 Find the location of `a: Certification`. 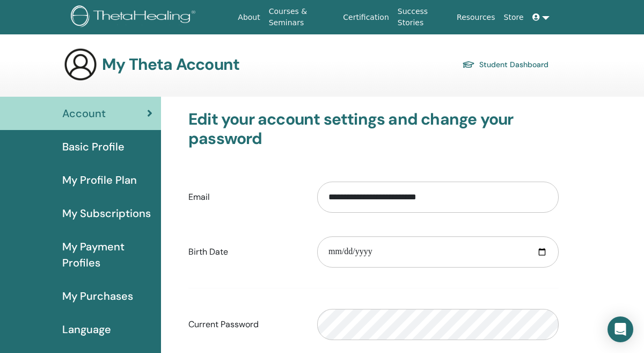

a: Certification is located at coordinates (366, 17).